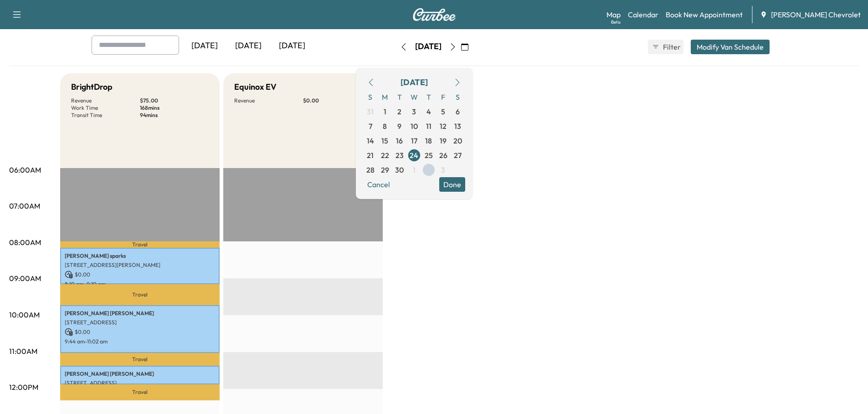 The width and height of the screenshot is (868, 414). Describe the element at coordinates (704, 15) in the screenshot. I see `a: Book New Appointment` at that location.